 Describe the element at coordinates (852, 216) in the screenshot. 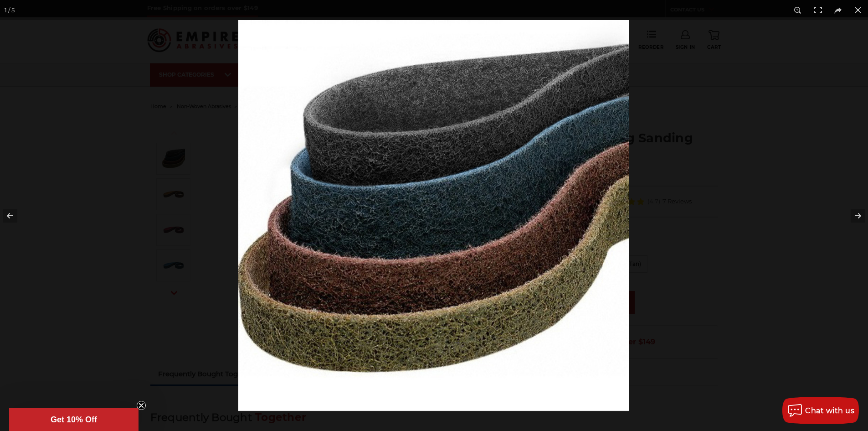

I see `button: Next (arrow right)` at that location.